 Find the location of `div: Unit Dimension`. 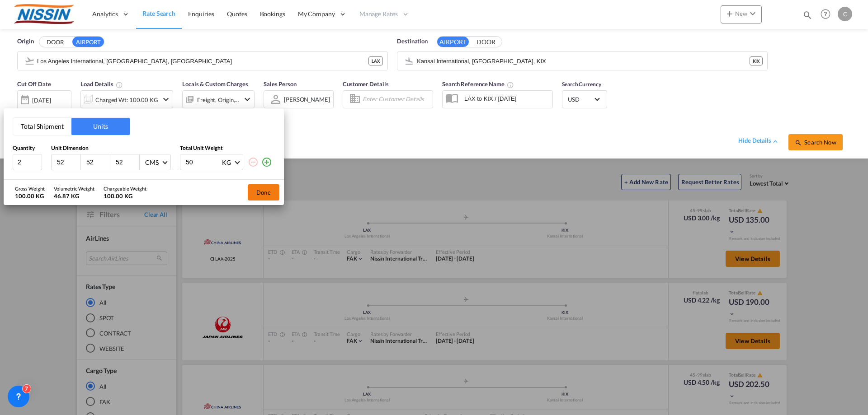

div: Unit Dimension is located at coordinates (111, 148).